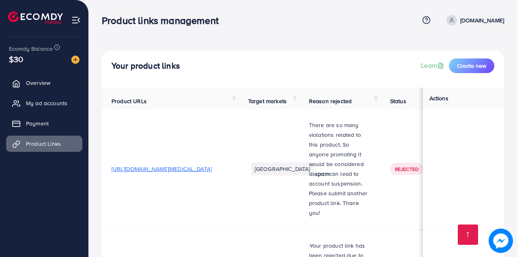  Describe the element at coordinates (31, 49) in the screenshot. I see `span: Ecomdy Balance` at that location.